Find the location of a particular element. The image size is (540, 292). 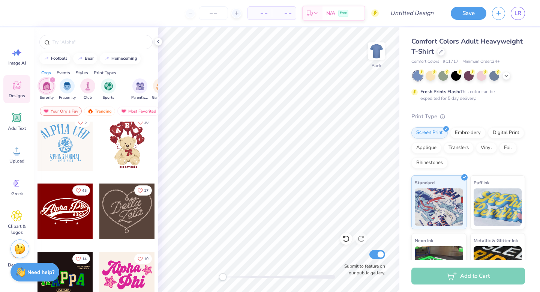

div: Styles is located at coordinates (82, 73).